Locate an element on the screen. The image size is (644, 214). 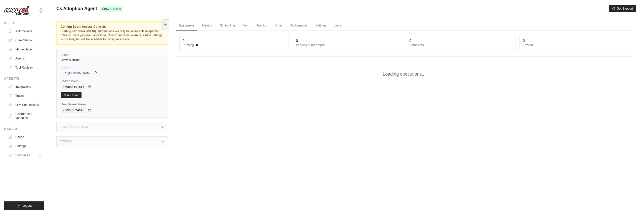
div: Loading executions... is located at coordinates (404, 74).